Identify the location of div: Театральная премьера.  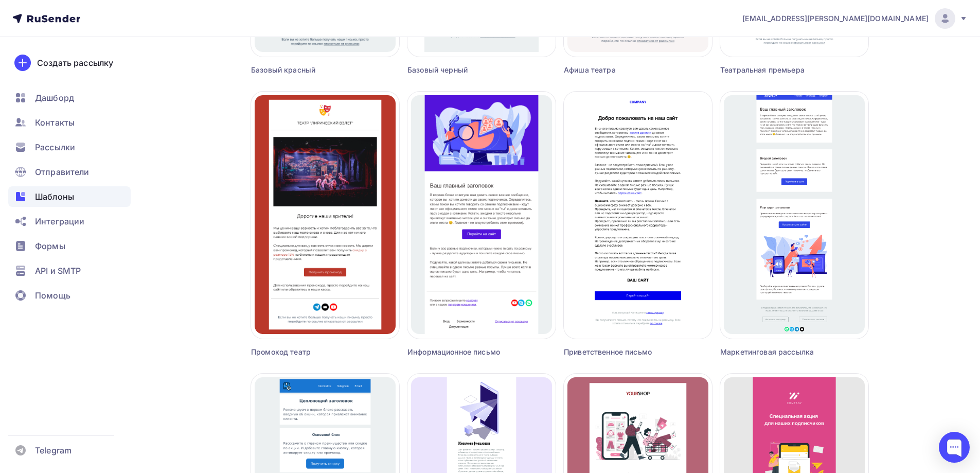
(776, 70).